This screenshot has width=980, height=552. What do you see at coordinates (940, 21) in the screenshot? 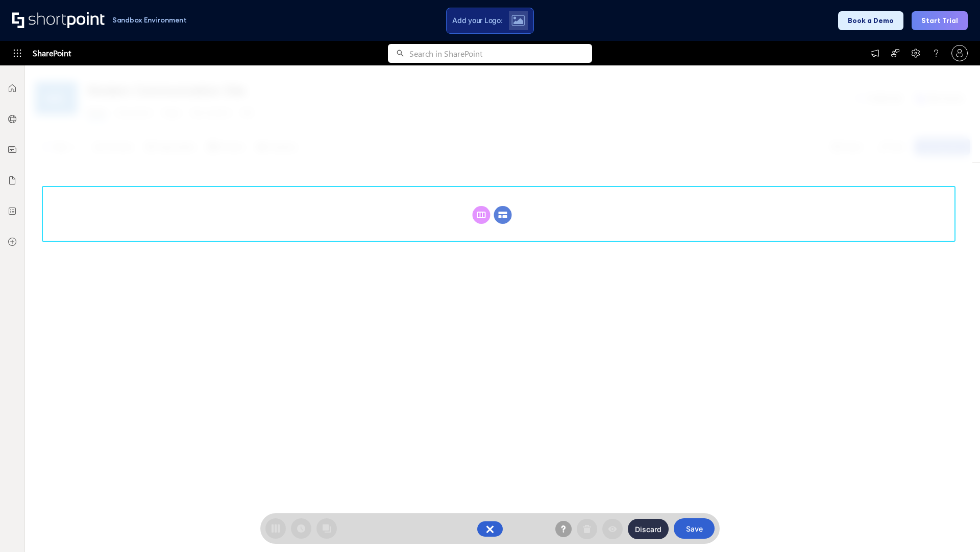
I see `button: Start Trial` at bounding box center [940, 21].